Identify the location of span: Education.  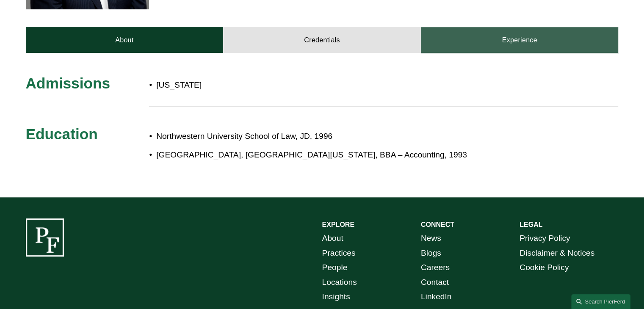
(62, 133).